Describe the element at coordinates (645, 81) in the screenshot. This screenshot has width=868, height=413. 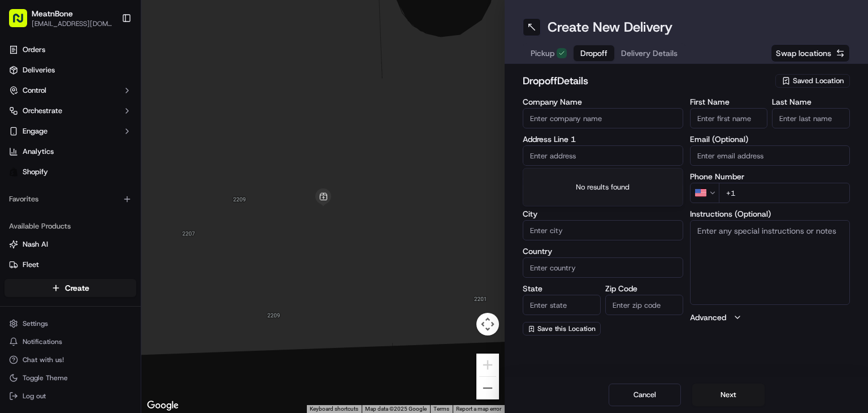
I see `h2: dropoff Details` at that location.